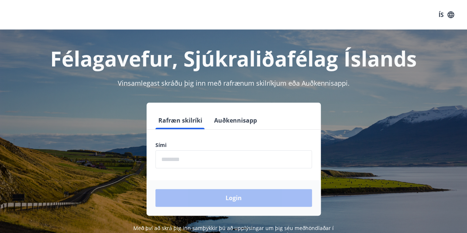  Describe the element at coordinates (446, 15) in the screenshot. I see `button: ÍS` at that location.